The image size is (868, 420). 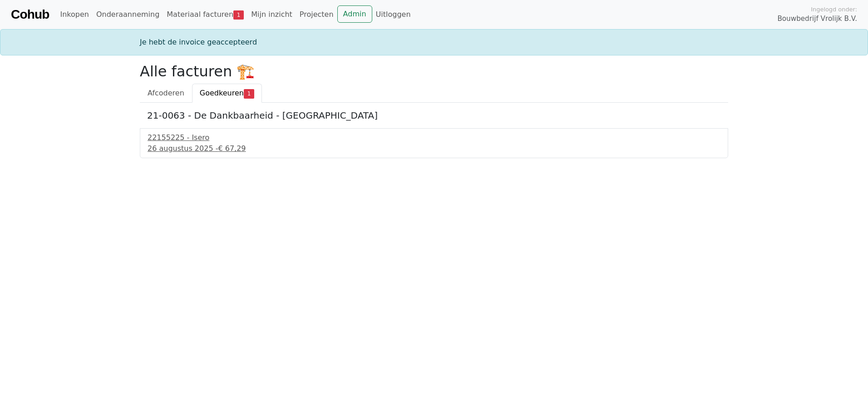 I want to click on a: Afcoderen, so click(x=166, y=93).